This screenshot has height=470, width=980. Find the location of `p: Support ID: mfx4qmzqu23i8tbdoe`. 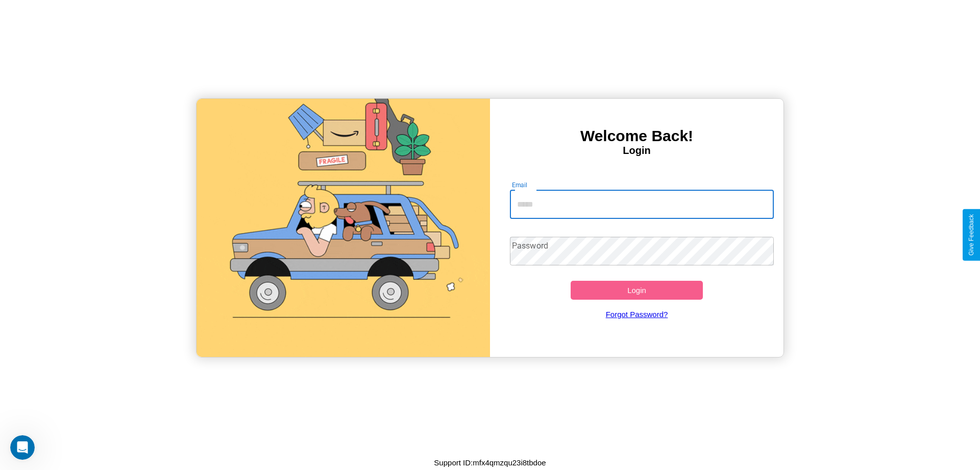

p: Support ID: mfx4qmzqu23i8tbdoe is located at coordinates (490, 462).